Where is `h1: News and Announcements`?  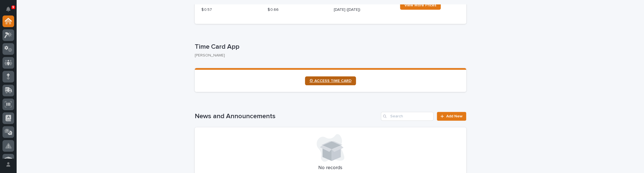
h1: News and Announcements is located at coordinates (287, 116).